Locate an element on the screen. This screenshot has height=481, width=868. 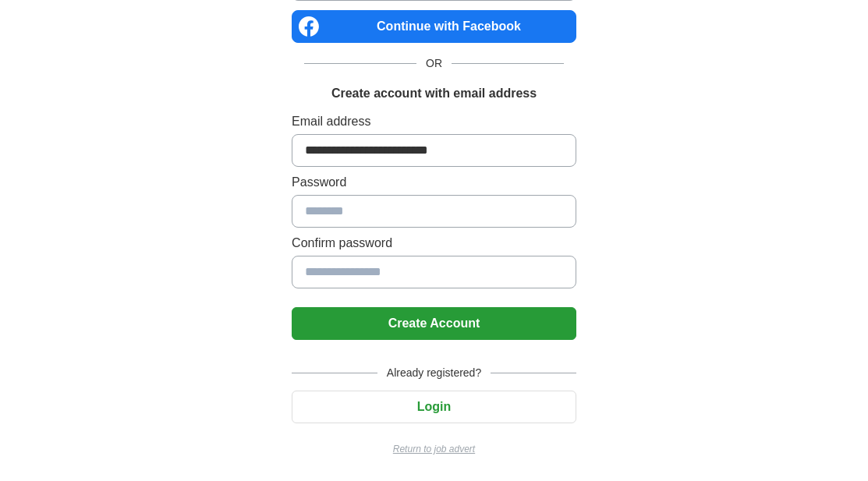
label: Email address is located at coordinates (433, 121).